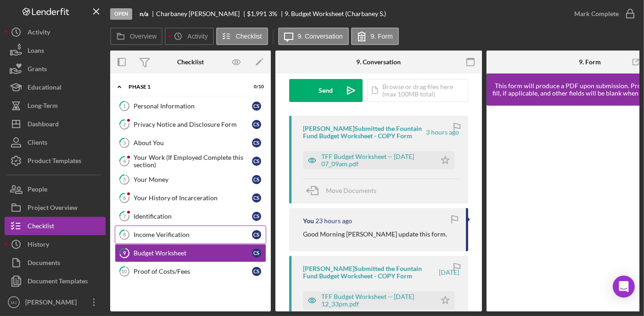 Image resolution: width=644 pixels, height=316 pixels. Describe the element at coordinates (55, 281) in the screenshot. I see `a: Document Templates` at that location.